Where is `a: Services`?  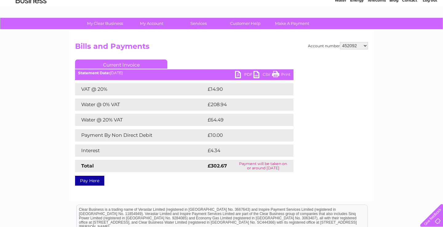
a: Services is located at coordinates (198, 23).